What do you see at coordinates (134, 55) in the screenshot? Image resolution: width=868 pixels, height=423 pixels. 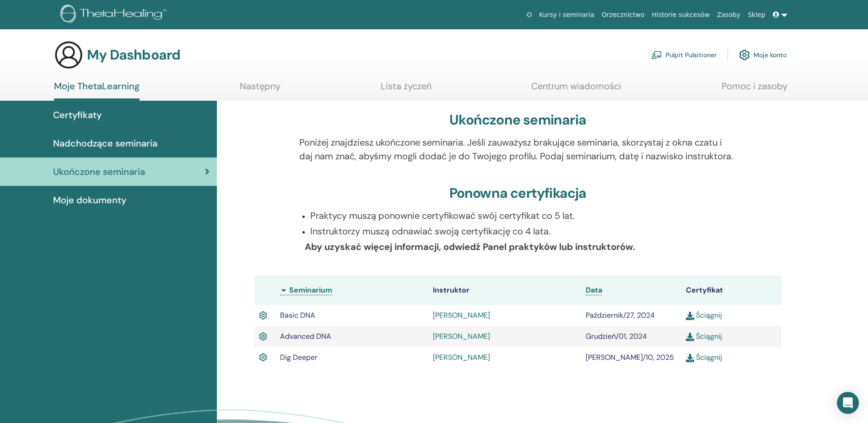 I see `h3: My Dashboard` at bounding box center [134, 55].